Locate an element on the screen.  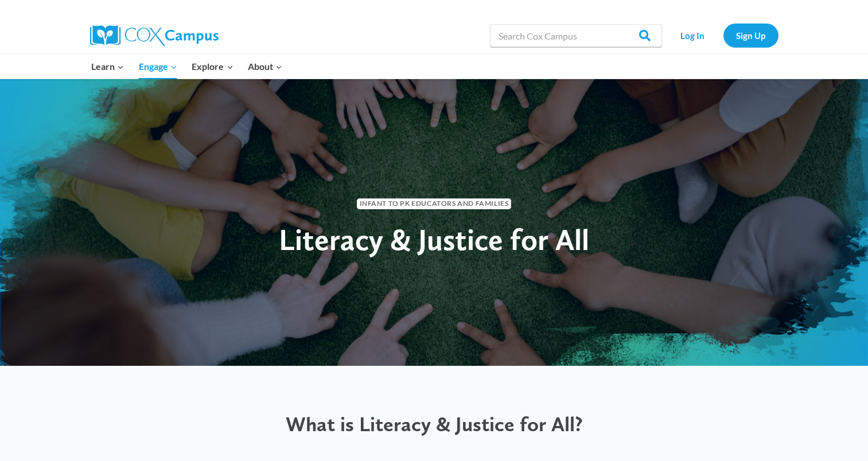
nav: Secondary Navigation is located at coordinates (722, 35).